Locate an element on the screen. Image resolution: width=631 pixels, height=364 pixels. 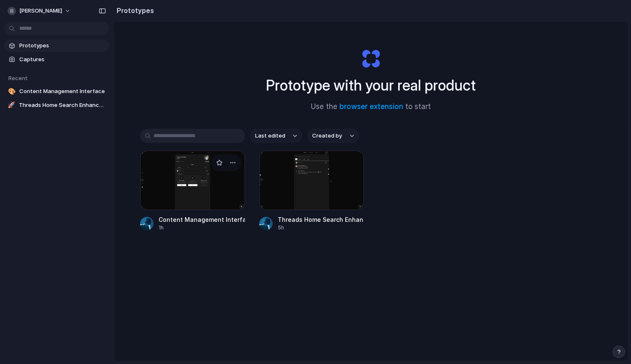
div: Content Management Interface is located at coordinates (202, 219).